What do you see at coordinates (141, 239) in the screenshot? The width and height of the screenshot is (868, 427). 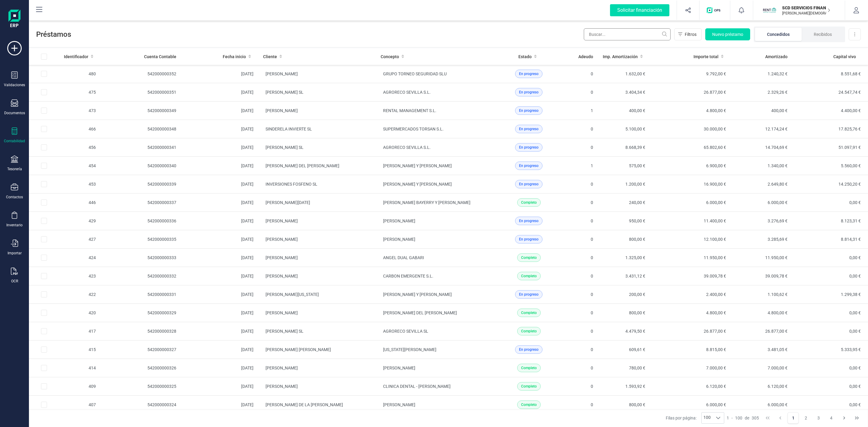 I see `td: 542000000335` at bounding box center [141, 239].